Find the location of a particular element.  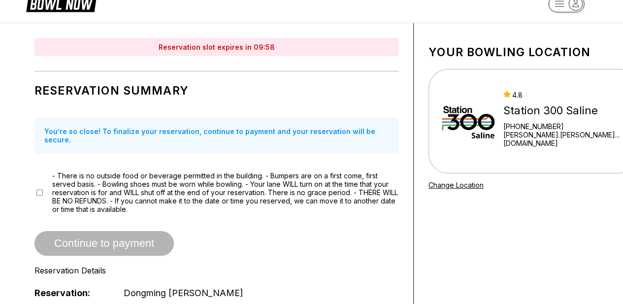

h1: Reservation Summary is located at coordinates (216, 91).